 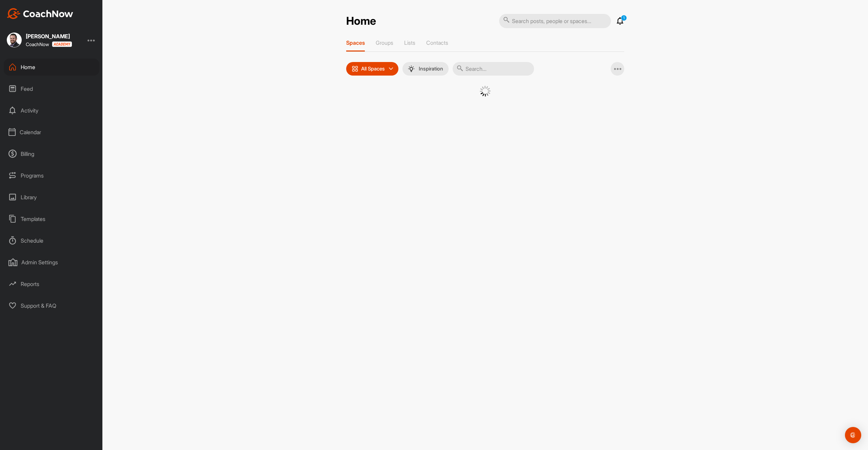 What do you see at coordinates (52, 306) in the screenshot?
I see `div: Support & FAQ` at bounding box center [52, 306].